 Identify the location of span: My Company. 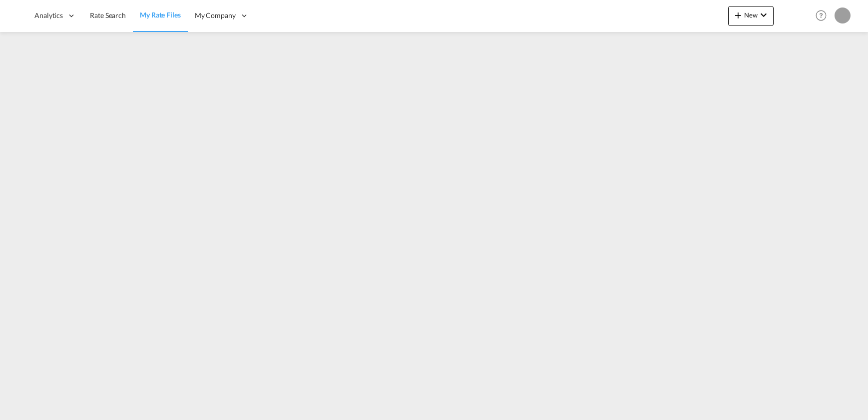
(215, 15).